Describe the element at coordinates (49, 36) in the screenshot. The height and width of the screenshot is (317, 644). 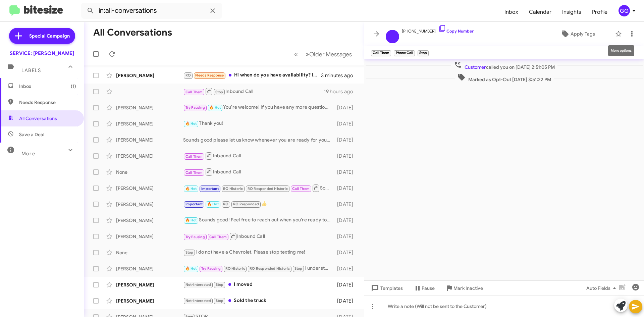
I see `span: Special Campaign` at that location.